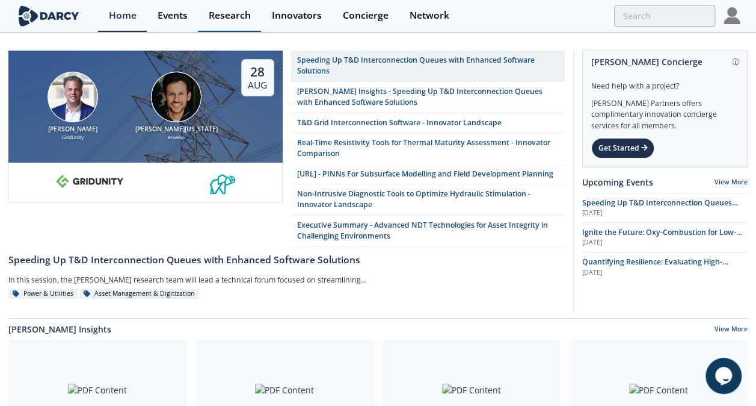 The width and height of the screenshot is (756, 406). What do you see at coordinates (655, 267) in the screenshot?
I see `span: Quantifying Resilience: Evaluating High-Impact, Low-Frequency (HILF) Events` at bounding box center [655, 267].